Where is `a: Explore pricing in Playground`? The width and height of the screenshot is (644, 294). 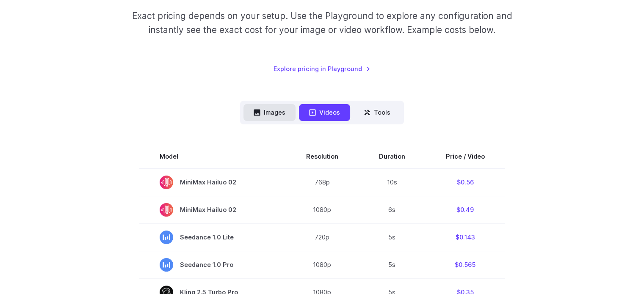 a: Explore pricing in Playground is located at coordinates (322, 68).